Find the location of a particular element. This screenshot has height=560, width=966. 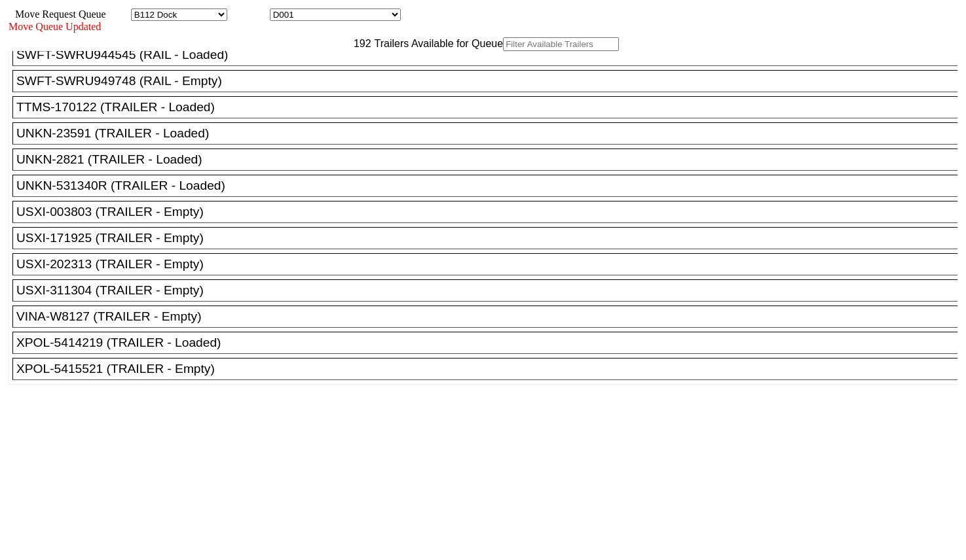

input: Filter Available Trailers is located at coordinates (560, 44).